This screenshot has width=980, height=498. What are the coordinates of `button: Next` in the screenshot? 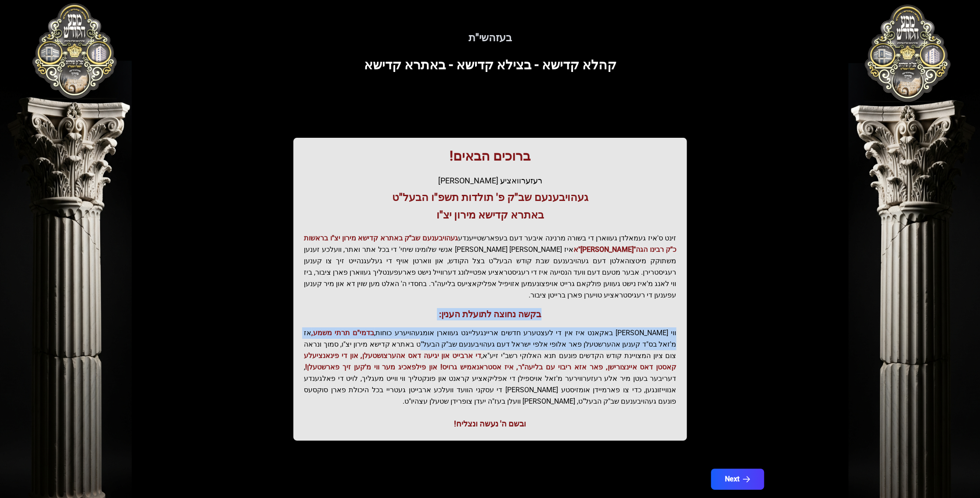 It's located at (737, 479).